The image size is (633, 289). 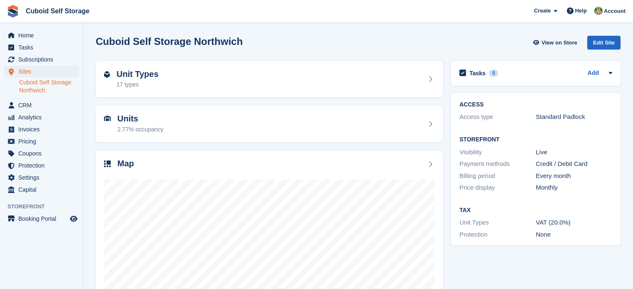 What do you see at coordinates (498, 223) in the screenshot?
I see `div: Unit Types` at bounding box center [498, 223].